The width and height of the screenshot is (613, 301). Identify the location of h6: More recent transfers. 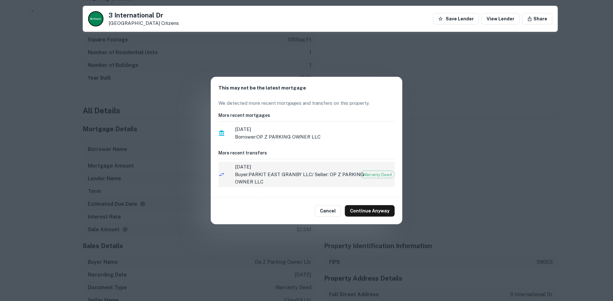
(306, 153).